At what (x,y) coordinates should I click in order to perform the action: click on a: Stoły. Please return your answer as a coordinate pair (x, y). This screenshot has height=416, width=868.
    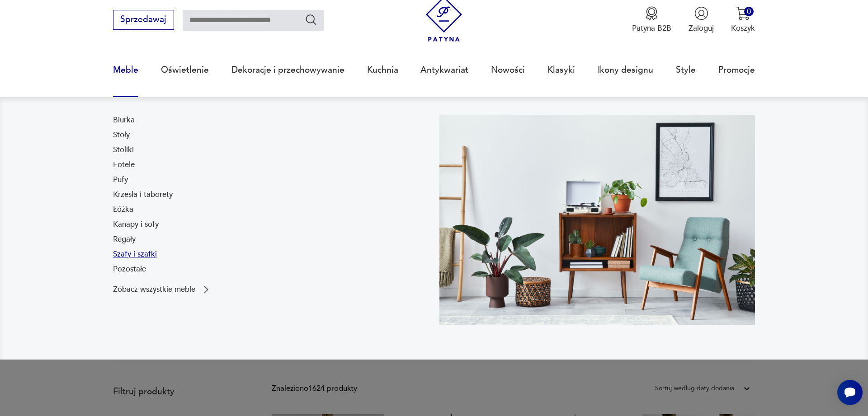
    Looking at the image, I should click on (121, 135).